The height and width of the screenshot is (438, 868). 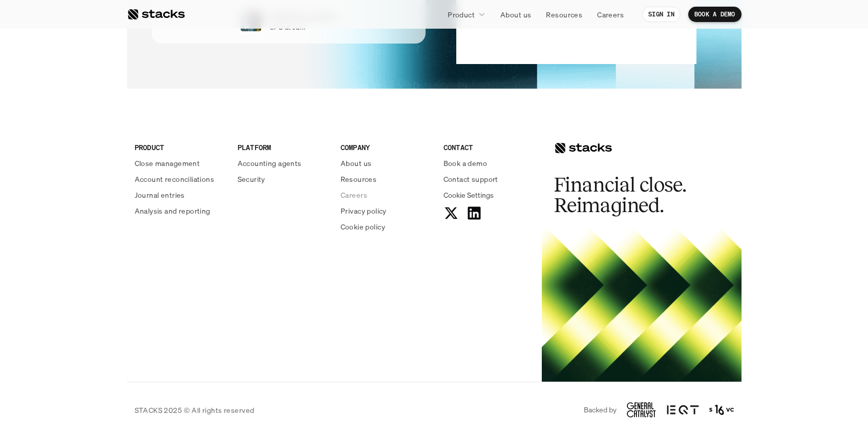 I want to click on p: COMPANY, so click(x=386, y=147).